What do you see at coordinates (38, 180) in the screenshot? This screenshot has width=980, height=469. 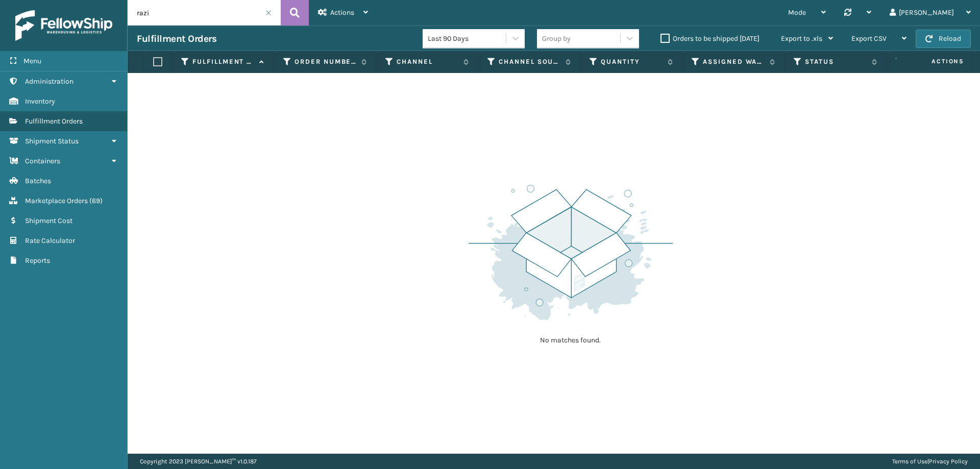 I see `span: Batches` at bounding box center [38, 180].